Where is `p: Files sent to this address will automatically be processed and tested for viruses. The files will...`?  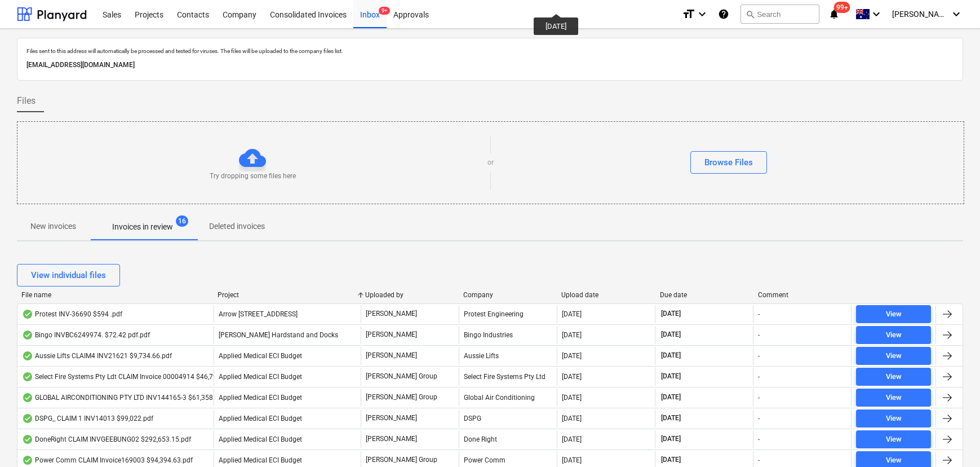 p: Files sent to this address will automatically be processed and tested for viruses. The files will... is located at coordinates (490, 51).